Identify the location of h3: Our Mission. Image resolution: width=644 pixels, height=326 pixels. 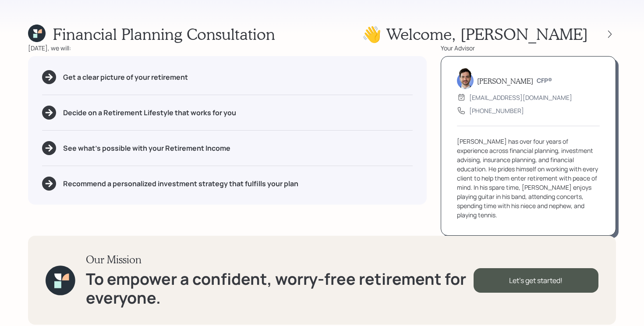
(279, 259).